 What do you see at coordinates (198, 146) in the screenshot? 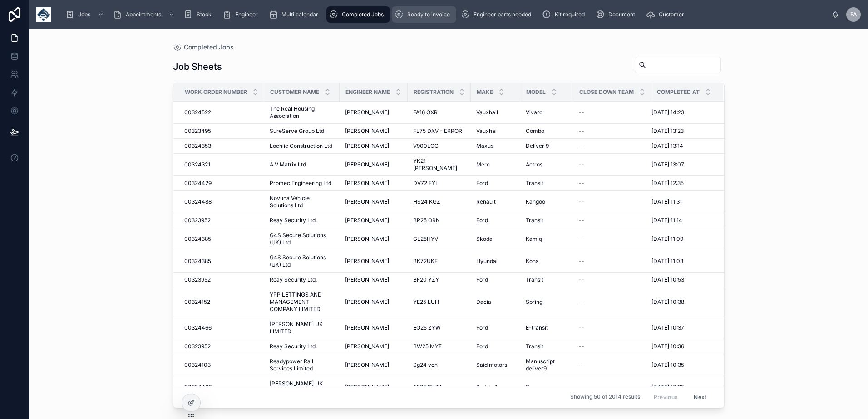
I see `span: 00324353` at bounding box center [198, 146].